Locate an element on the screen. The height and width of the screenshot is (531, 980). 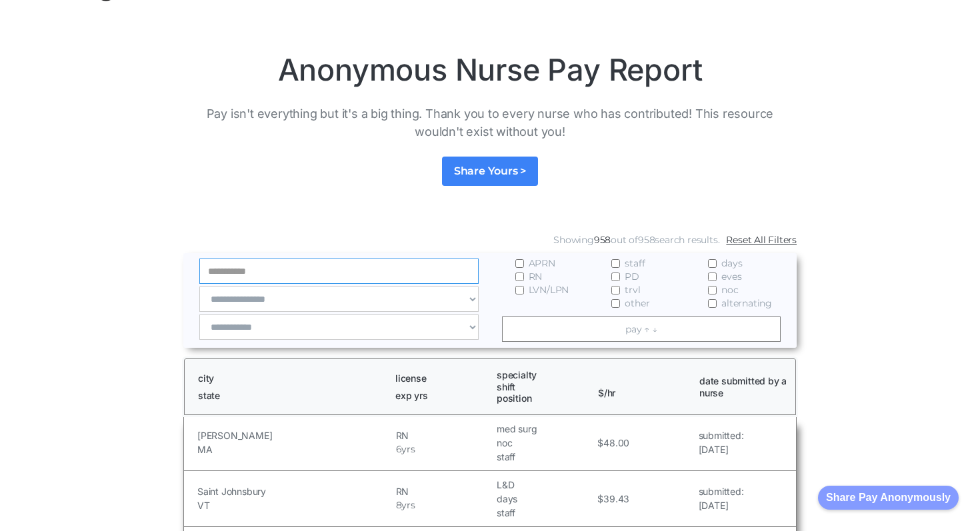
span: noc is located at coordinates (729, 289).